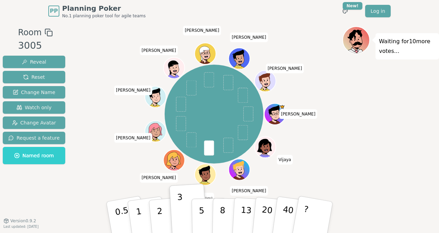 Image resolution: width=439 pixels, height=233 pixels. I want to click on span: (you), so click(209, 198).